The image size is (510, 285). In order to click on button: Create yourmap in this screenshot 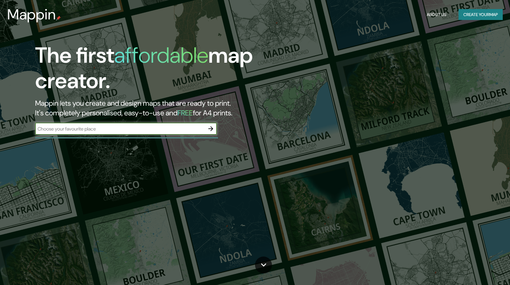, I will do `click(480, 15)`.